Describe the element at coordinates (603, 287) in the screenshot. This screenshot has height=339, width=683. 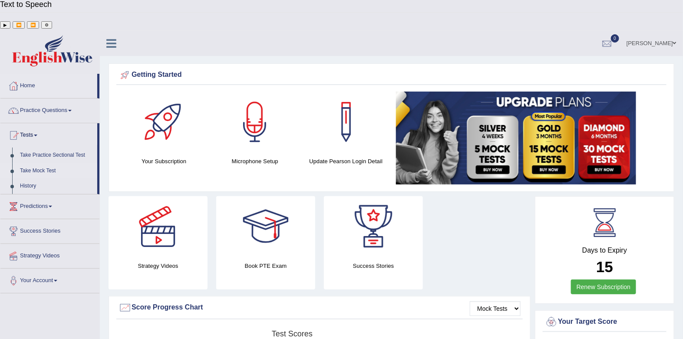
I see `a: Renew Subscription` at that location.